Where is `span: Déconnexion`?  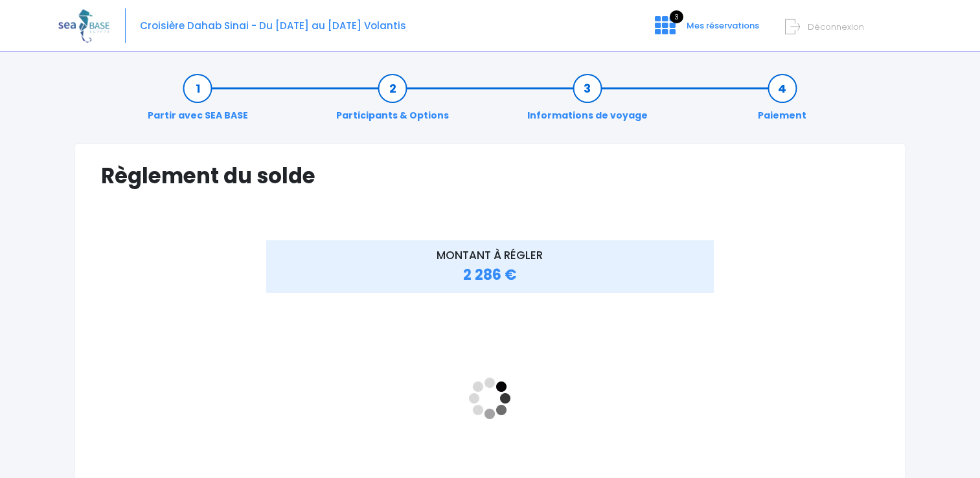
span: Déconnexion is located at coordinates (836, 27).